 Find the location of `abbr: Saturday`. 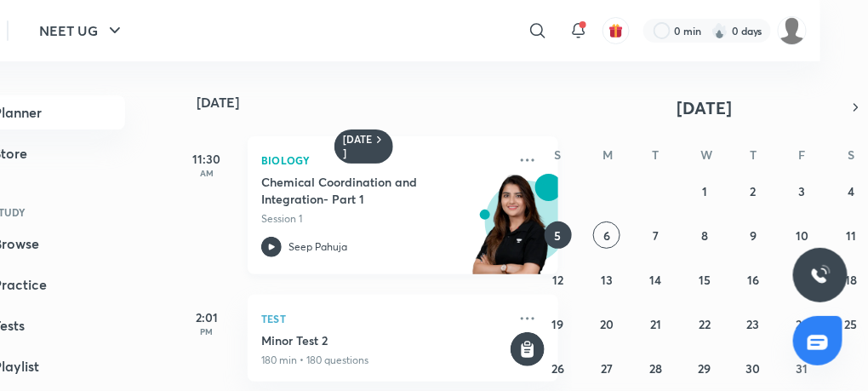

abbr: Saturday is located at coordinates (851, 154).